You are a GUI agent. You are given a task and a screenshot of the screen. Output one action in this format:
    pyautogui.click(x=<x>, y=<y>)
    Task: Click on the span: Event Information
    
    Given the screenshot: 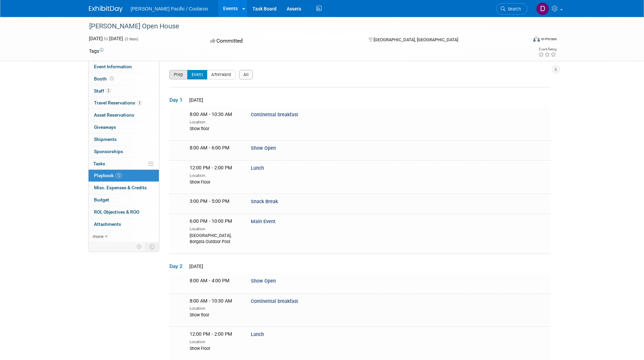 What is the action you would take?
    pyautogui.click(x=113, y=66)
    